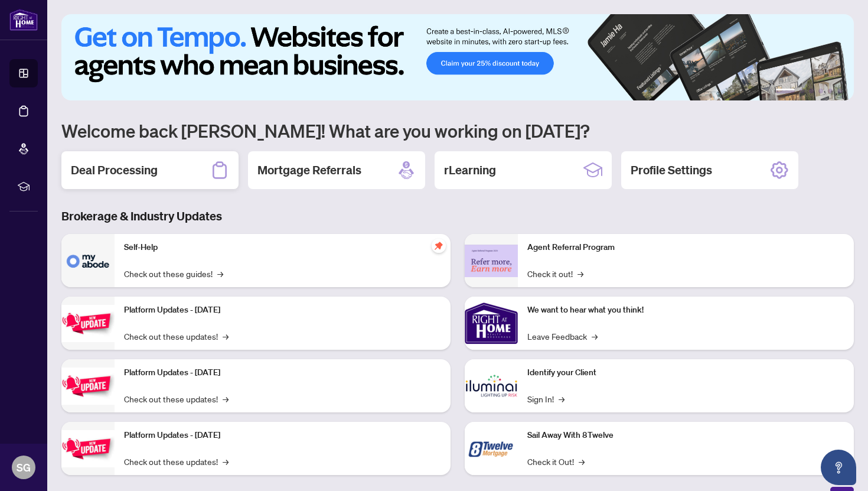 This screenshot has width=868, height=491. Describe the element at coordinates (88, 449) in the screenshot. I see `img: Platform Updates - June 23, 2025` at that location.